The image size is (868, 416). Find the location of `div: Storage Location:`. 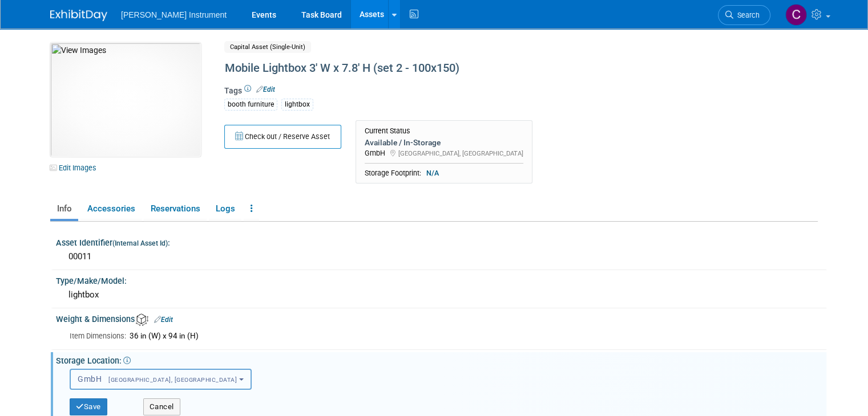

div: Storage Location: is located at coordinates (441, 359).